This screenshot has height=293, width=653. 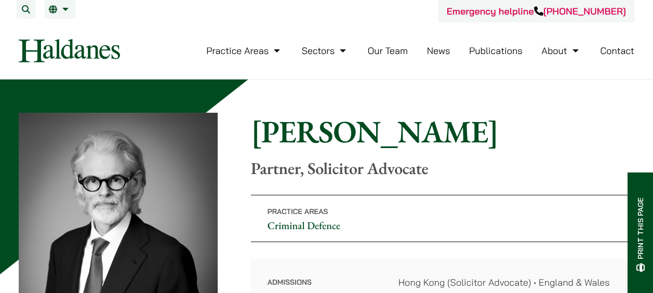 What do you see at coordinates (325, 50) in the screenshot?
I see `a: Sectors` at bounding box center [325, 50].